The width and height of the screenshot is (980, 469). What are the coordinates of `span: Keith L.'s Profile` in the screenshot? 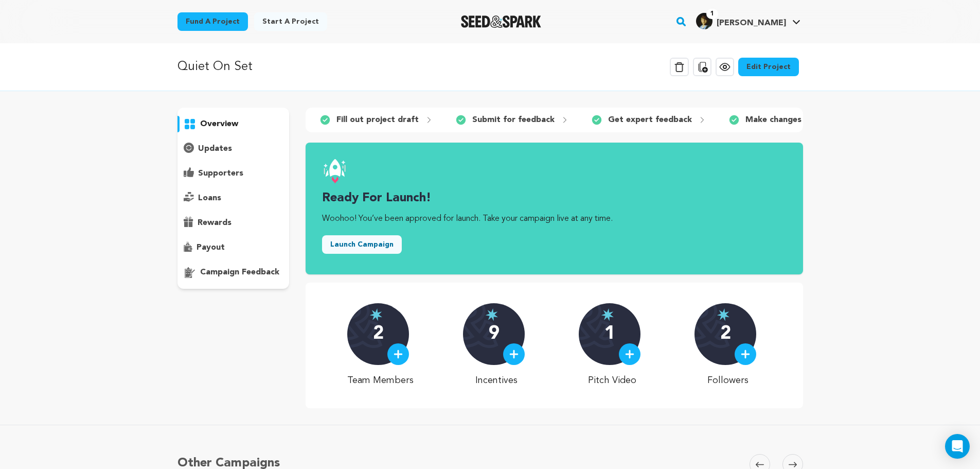 It's located at (748, 21).